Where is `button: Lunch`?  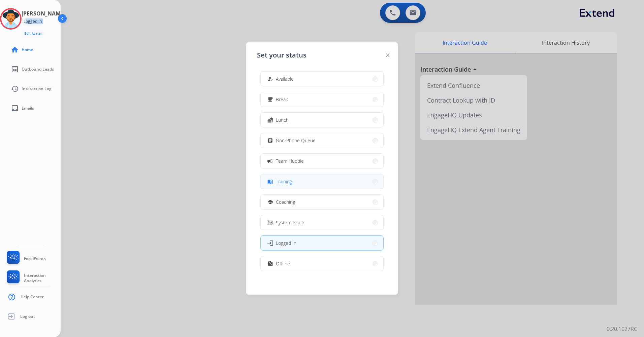
button: Lunch is located at coordinates (322, 119).